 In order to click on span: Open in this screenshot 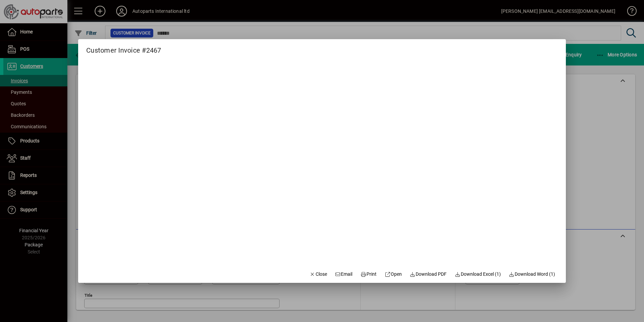, I will do `click(393, 274)`.